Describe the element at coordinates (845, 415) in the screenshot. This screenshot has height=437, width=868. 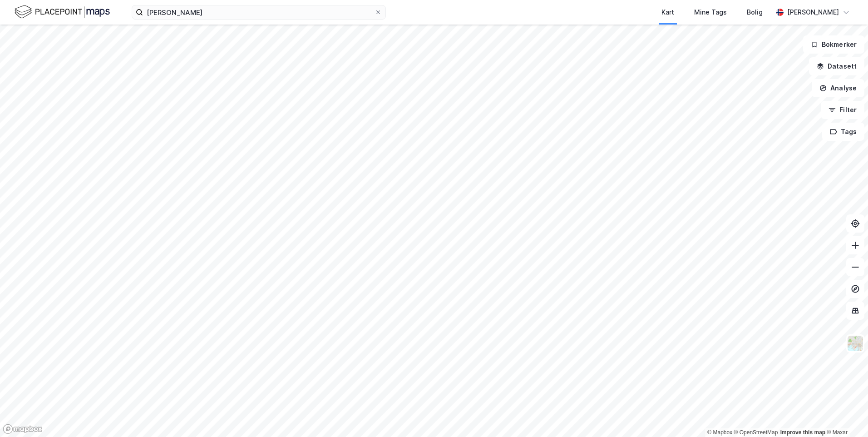
I see `div: Kontrollprogram for chat` at that location.